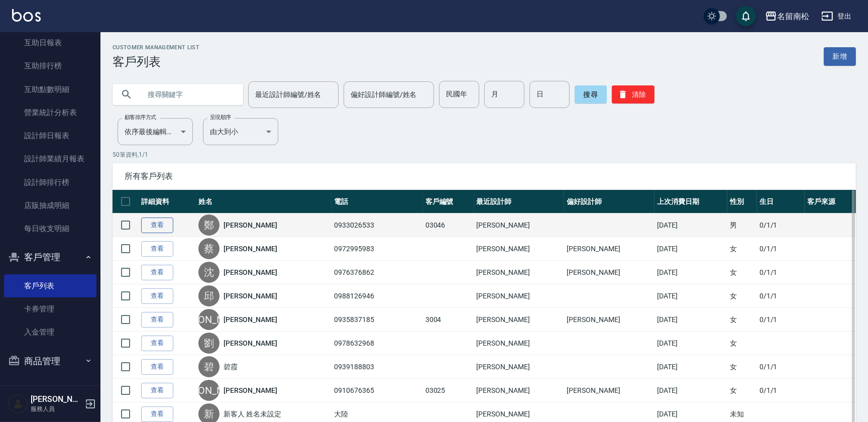  Describe the element at coordinates (209, 272) in the screenshot. I see `div: 沈` at that location.